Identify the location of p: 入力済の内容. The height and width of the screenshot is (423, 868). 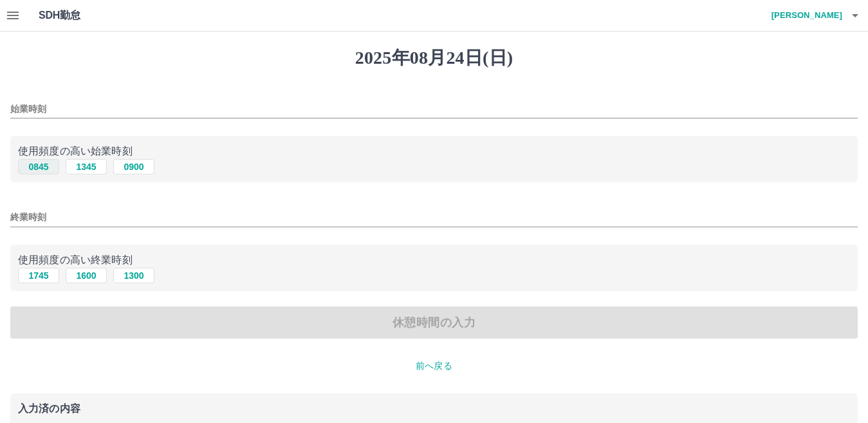
(434, 409).